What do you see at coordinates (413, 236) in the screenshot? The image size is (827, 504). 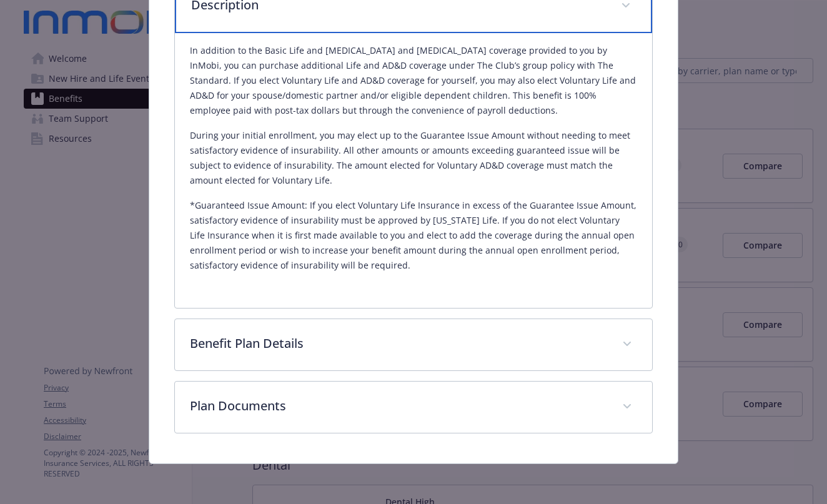 I see `p: *Guaranteed Issue Amount: If you elect Voluntary Life Insurance in excess of the Guarantee Issue ...` at bounding box center [413, 236].